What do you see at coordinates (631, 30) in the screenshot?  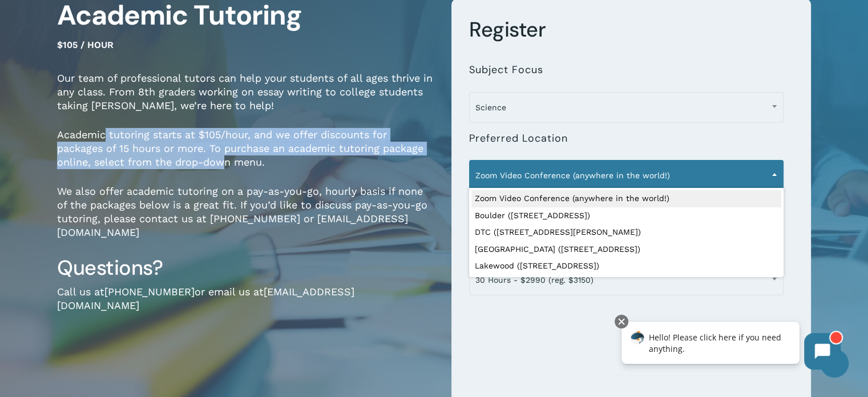 I see `h3: Register` at bounding box center [631, 30].